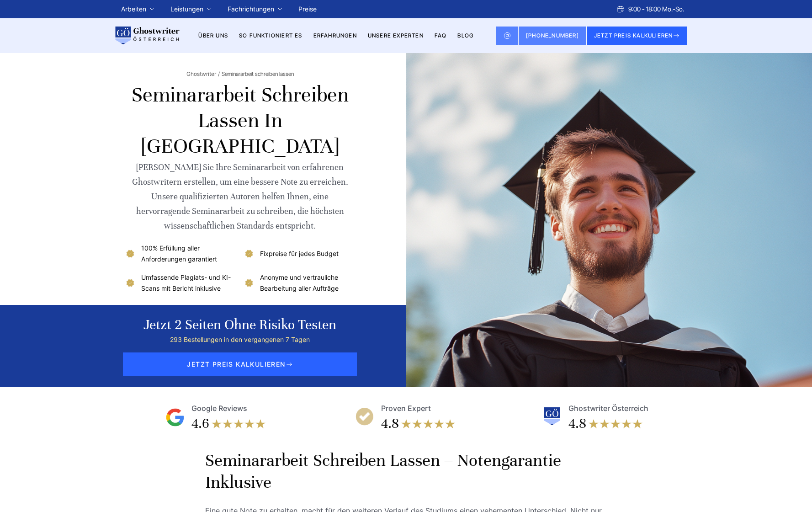 The width and height of the screenshot is (812, 512). Describe the element at coordinates (219, 408) in the screenshot. I see `div: Google Reviews` at that location.